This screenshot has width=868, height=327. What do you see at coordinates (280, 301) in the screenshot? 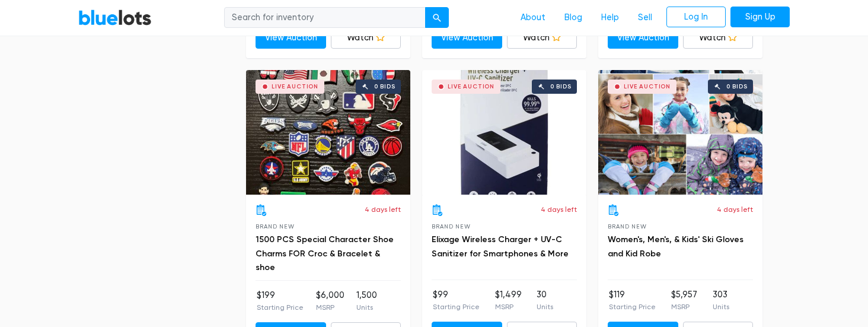
I see `li: $199` at bounding box center [280, 301].